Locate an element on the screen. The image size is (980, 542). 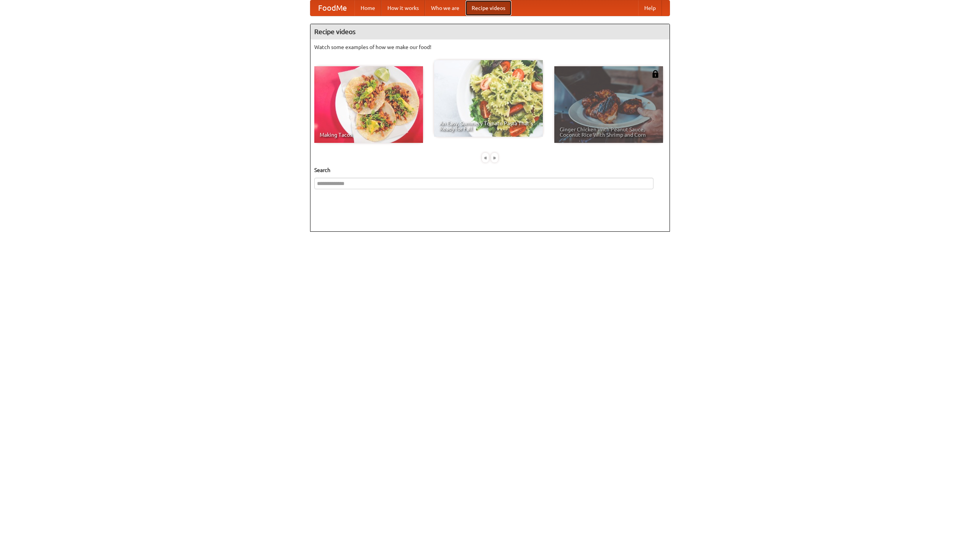
a: Making Tacos is located at coordinates (369, 104).